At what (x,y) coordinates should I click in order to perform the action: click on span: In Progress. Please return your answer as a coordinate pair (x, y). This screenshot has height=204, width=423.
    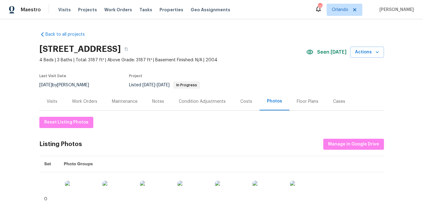
    Looking at the image, I should click on (187, 85).